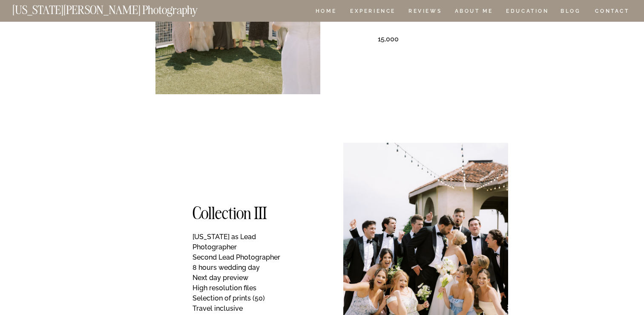 This screenshot has height=315, width=644. I want to click on a: HOME, so click(325, 12).